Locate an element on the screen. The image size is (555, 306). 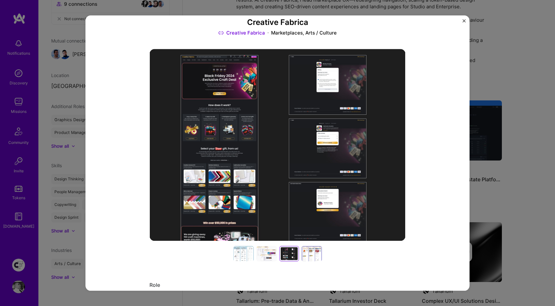
img: Project is located at coordinates (277, 145).